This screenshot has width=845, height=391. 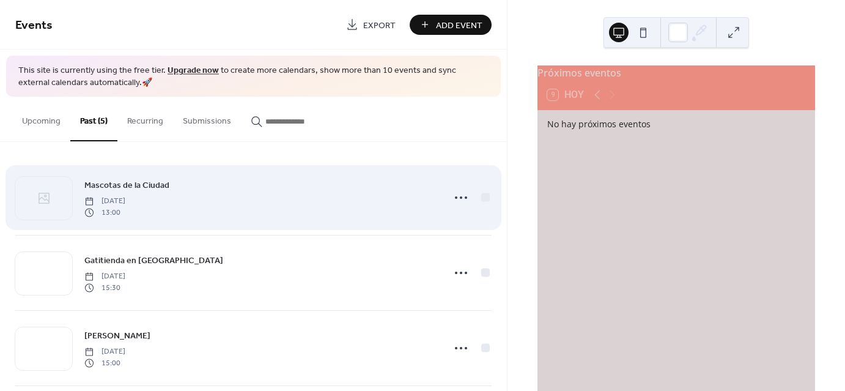 I want to click on a: Upgrade now, so click(x=193, y=70).